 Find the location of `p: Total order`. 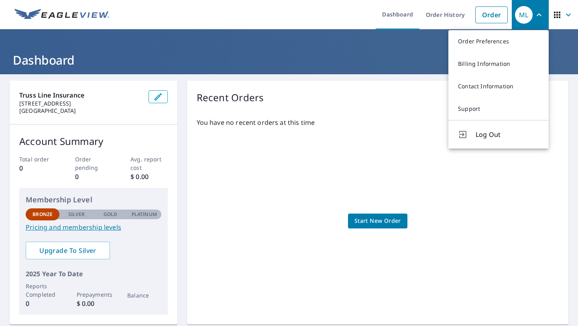

p: Total order is located at coordinates (38, 159).